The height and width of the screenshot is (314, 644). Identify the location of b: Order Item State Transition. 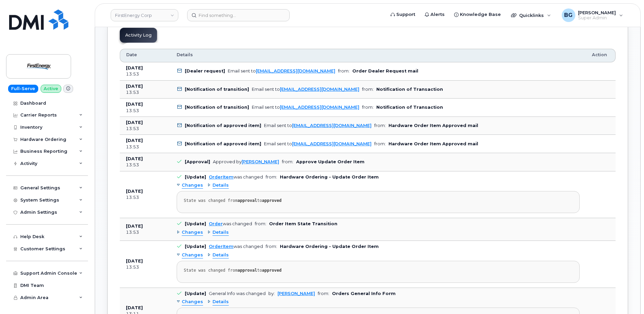
(303, 224).